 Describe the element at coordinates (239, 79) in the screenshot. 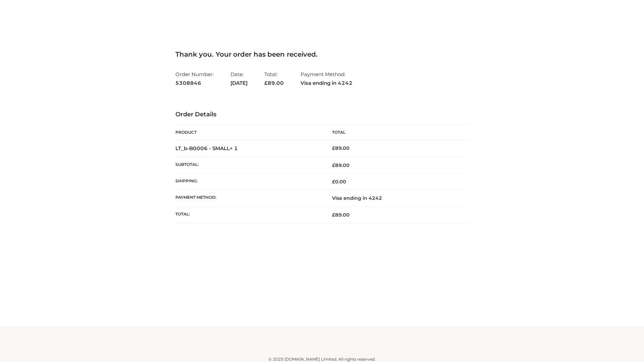

I see `li: Date:` at that location.